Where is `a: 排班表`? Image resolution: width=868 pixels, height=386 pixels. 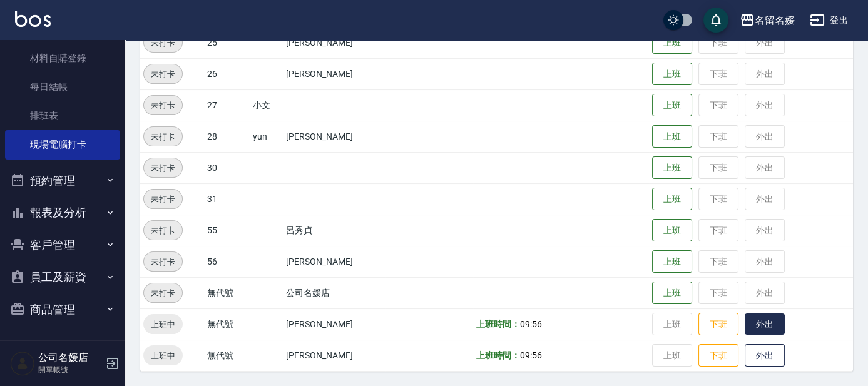
a: 排班表 is located at coordinates (62, 116).